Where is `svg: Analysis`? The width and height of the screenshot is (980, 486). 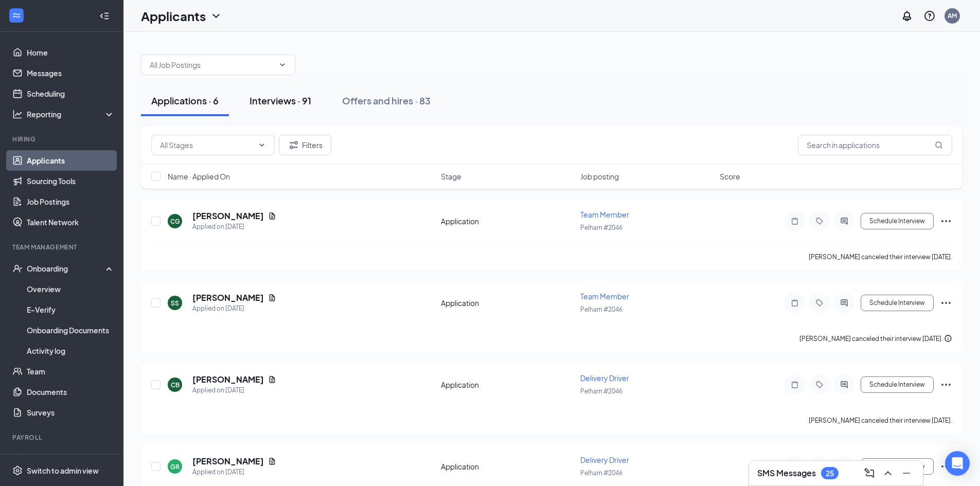 svg: Analysis is located at coordinates (18, 114).